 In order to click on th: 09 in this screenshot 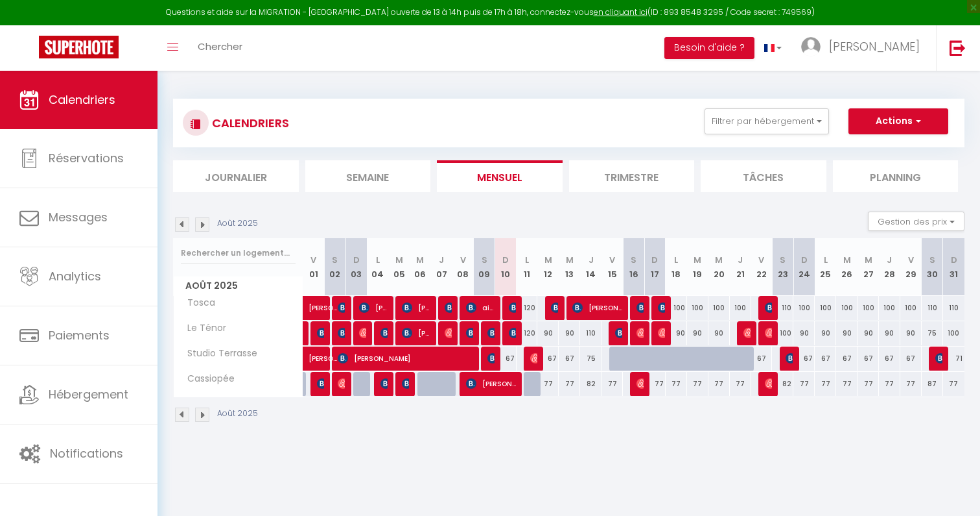, I will do `click(484, 266)`.